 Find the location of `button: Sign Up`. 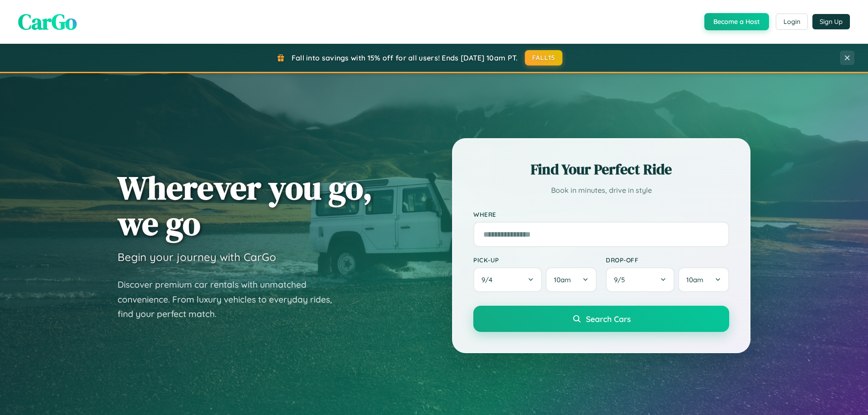

button: Sign Up is located at coordinates (831, 22).